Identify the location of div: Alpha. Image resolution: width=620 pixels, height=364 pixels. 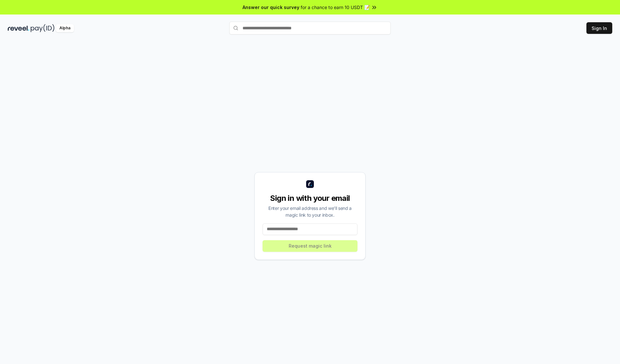
(65, 28).